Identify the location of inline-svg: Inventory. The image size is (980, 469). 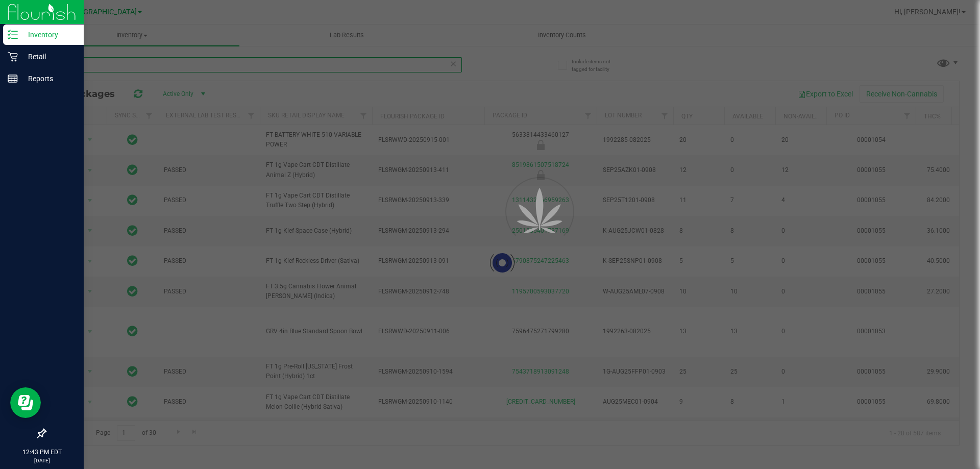
(13, 35).